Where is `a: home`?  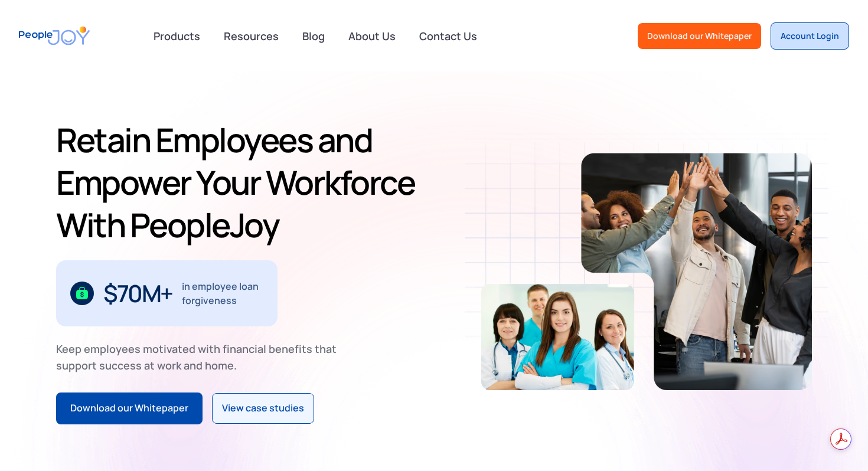
a: home is located at coordinates (54, 35).